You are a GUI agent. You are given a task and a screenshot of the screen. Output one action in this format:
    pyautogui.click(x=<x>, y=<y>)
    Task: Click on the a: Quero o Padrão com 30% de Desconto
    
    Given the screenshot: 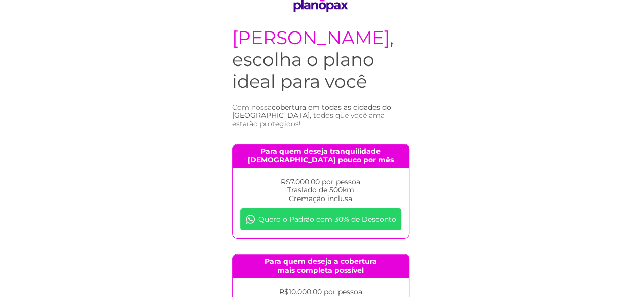 What is the action you would take?
    pyautogui.click(x=321, y=219)
    